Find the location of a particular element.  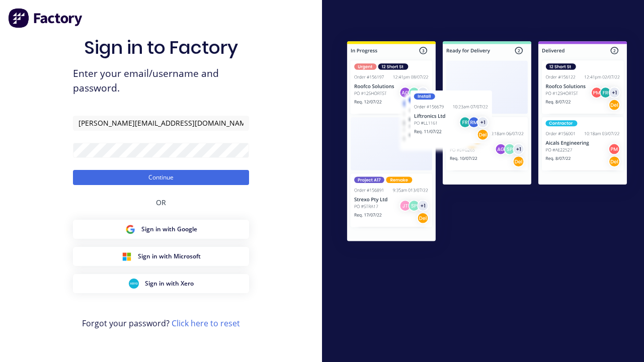

img: Microsoft Sign in is located at coordinates (127, 256).